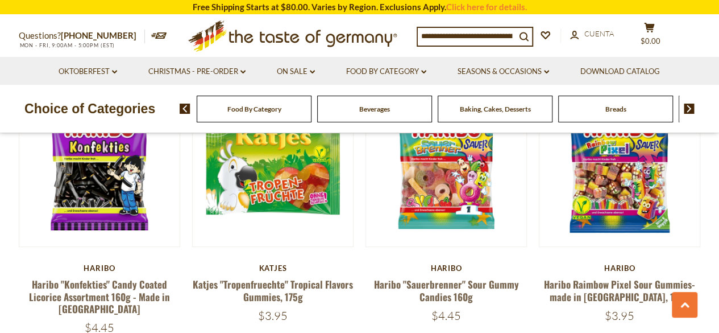 The height and width of the screenshot is (333, 719). What do you see at coordinates (82, 36) in the screenshot?
I see `p: Questions?` at bounding box center [82, 36].